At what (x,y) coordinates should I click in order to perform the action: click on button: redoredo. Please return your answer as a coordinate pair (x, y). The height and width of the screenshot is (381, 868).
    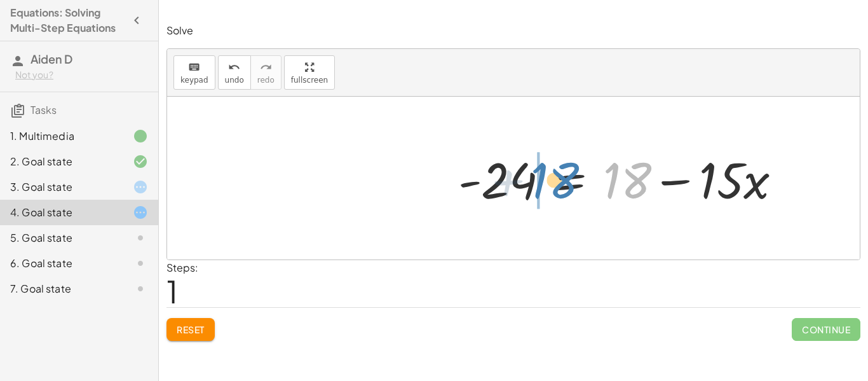
    Looking at the image, I should click on (266, 73).